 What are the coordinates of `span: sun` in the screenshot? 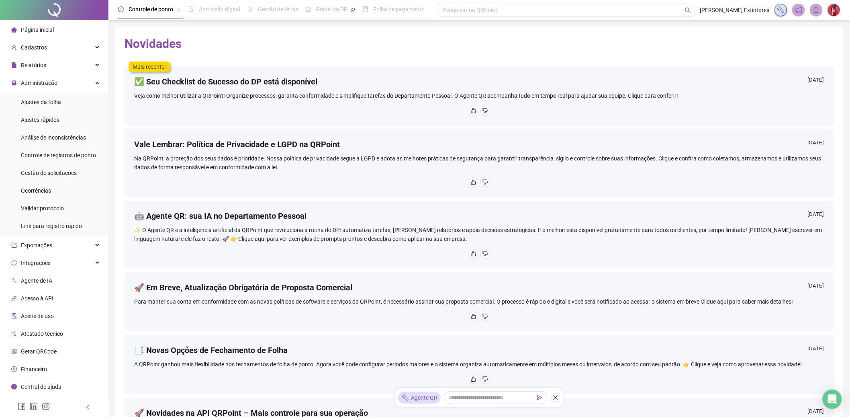 It's located at (250, 9).